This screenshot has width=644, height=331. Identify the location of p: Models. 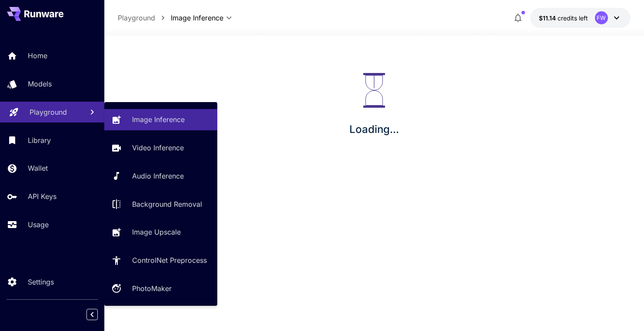
(39, 84).